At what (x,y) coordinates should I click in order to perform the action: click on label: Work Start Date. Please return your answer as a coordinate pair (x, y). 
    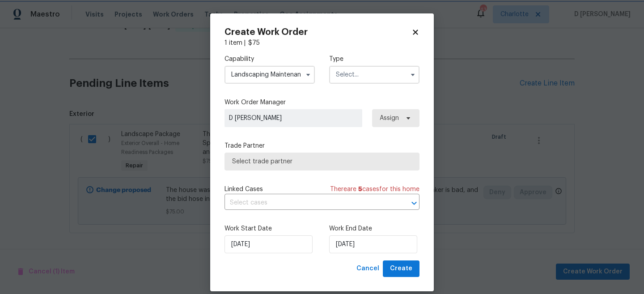
    Looking at the image, I should click on (270, 229).